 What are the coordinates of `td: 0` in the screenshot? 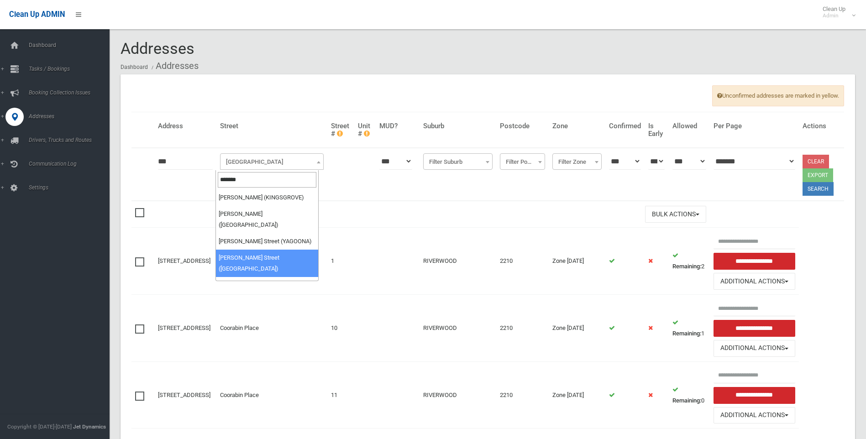 It's located at (689, 395).